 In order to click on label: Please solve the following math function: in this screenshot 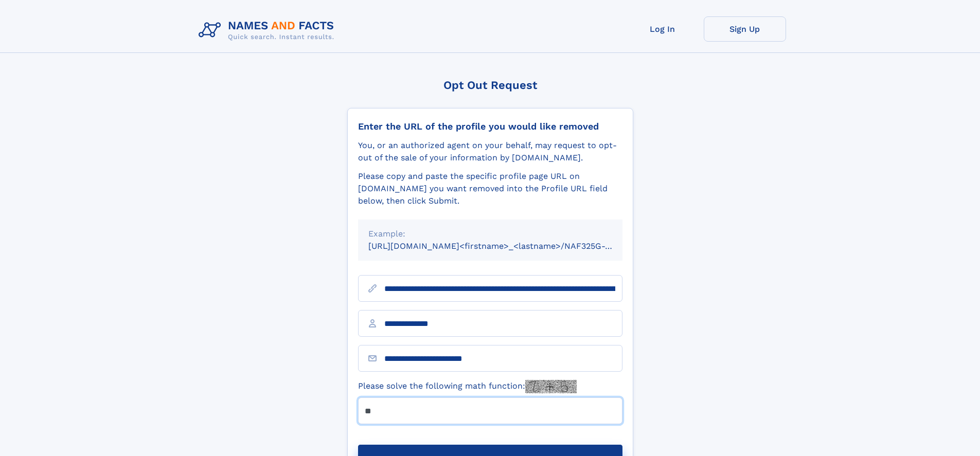, I will do `click(467, 387)`.